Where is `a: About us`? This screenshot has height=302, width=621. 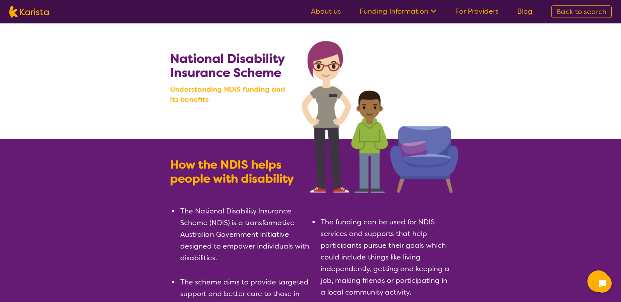
a: About us is located at coordinates (326, 11).